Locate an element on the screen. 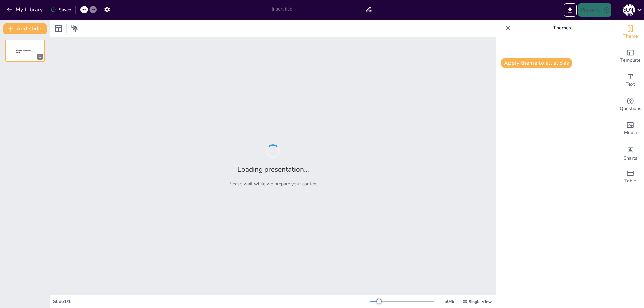  p: Please wait while we prepare your content is located at coordinates (273, 184).